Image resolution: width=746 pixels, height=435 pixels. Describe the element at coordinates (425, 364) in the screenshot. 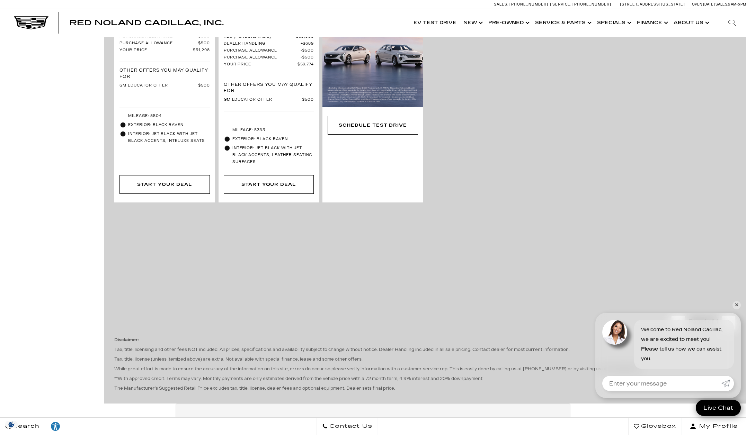

I see `div: The Manufacturer’s Suggested Retail Price excludes tax, title, license, dealer fees and optional ...` at that location.